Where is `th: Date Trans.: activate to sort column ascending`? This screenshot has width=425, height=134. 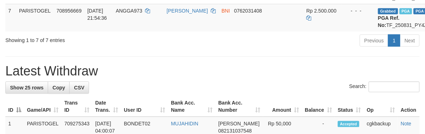 th: Date Trans.: activate to sort column ascending is located at coordinates (107, 106).